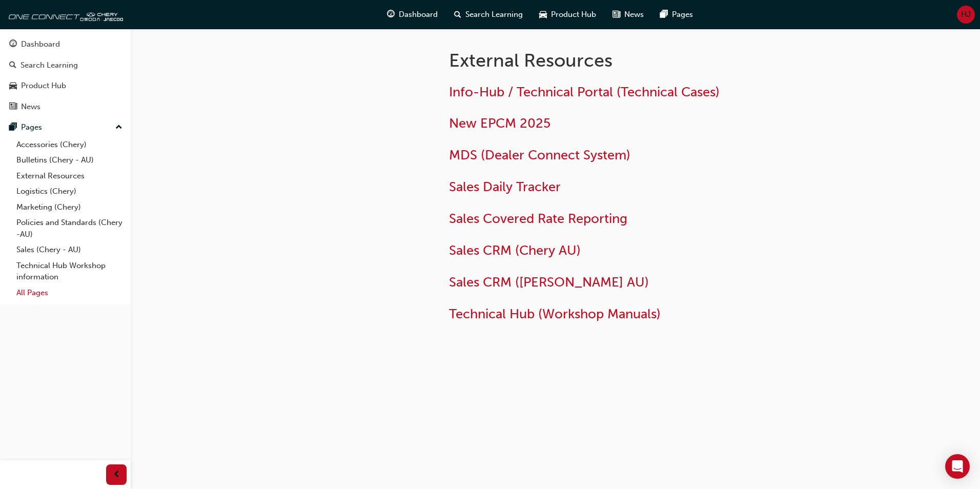 This screenshot has height=489, width=980. I want to click on a: Sales Daily Tracker, so click(505, 187).